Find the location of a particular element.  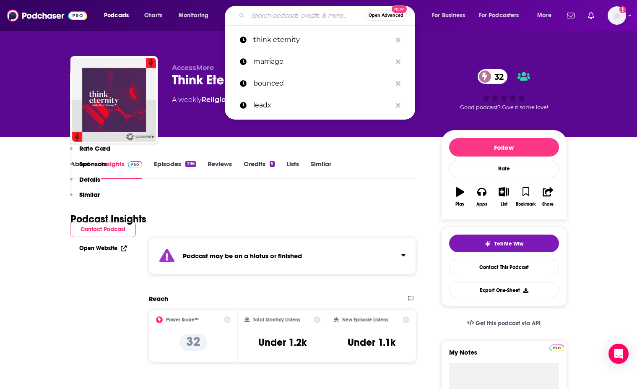

p: marriage is located at coordinates (323, 62).